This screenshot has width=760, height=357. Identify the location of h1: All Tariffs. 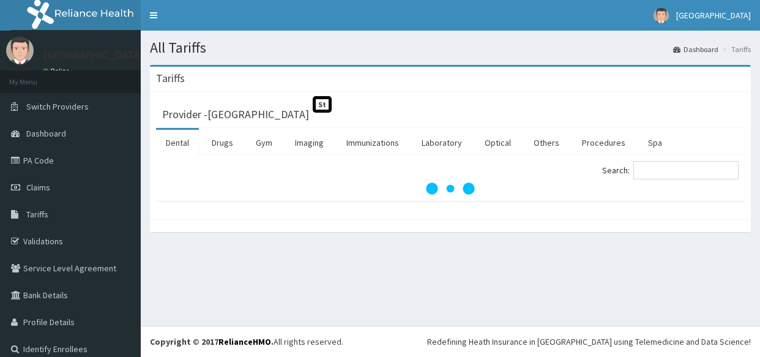
(450, 48).